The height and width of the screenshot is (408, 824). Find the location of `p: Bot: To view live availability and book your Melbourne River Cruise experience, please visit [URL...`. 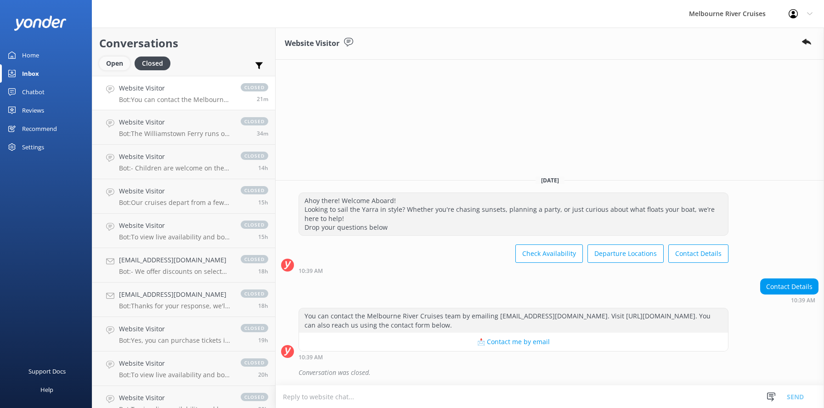

p: Bot: To view live availability and book your Melbourne River Cruise experience, please visit [URL... is located at coordinates (175, 375).